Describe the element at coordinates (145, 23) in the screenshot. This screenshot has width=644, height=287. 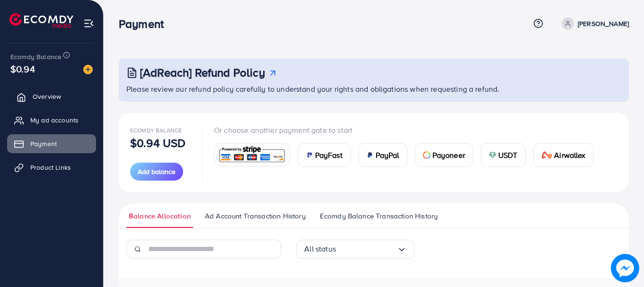
I see `h3: Payment` at that location.